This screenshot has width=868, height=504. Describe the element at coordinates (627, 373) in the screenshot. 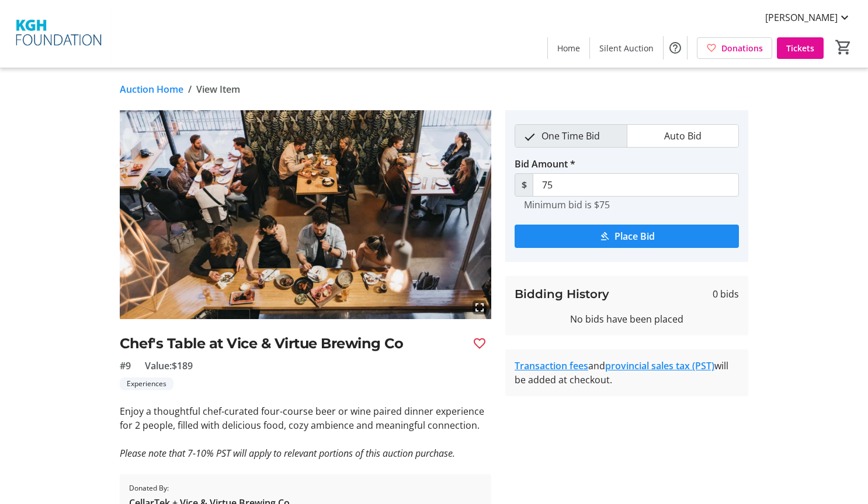

I see `div: and will be added at checkout.` at that location.